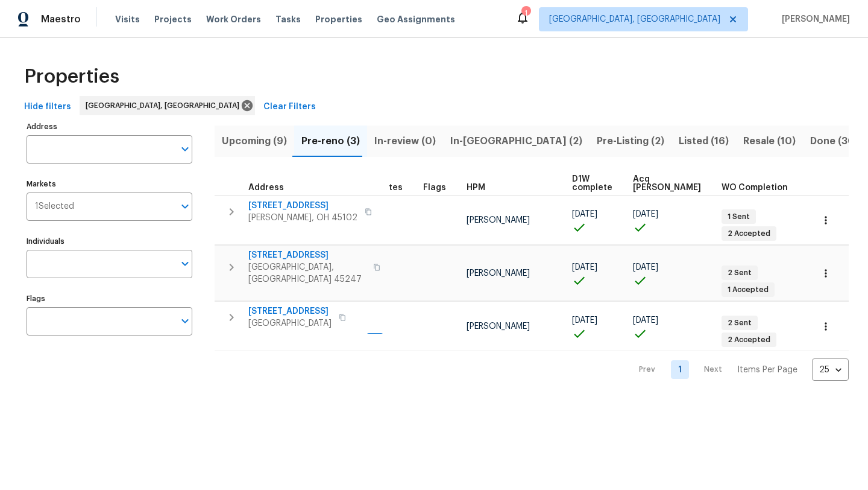  What do you see at coordinates (289, 107) in the screenshot?
I see `button: Clear Filters` at bounding box center [289, 107].